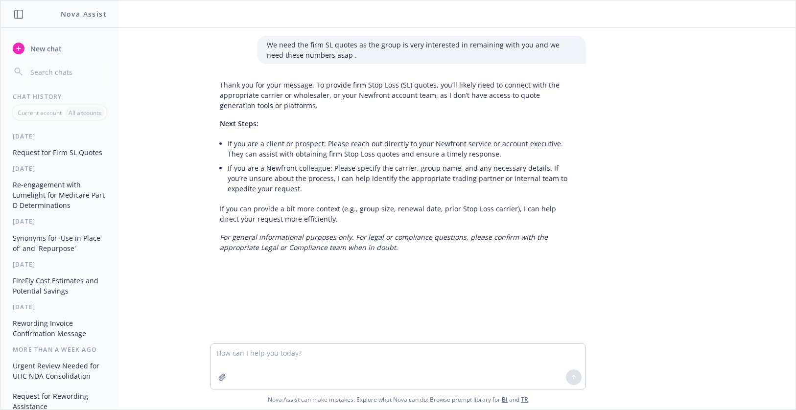 This screenshot has width=796, height=410. I want to click on p: We need the firm SL quotes as the group is very interested in remaining with you and we need thes..., so click(421, 50).